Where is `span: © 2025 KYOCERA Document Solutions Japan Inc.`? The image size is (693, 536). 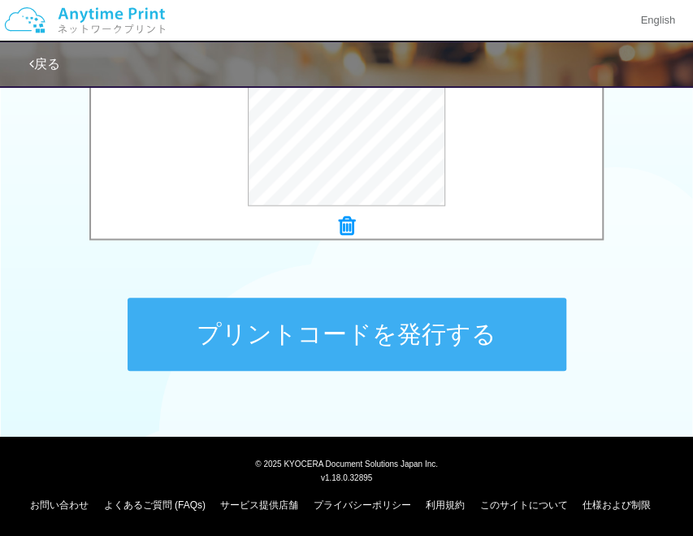 span: © 2025 KYOCERA Document Solutions Japan Inc. is located at coordinates (346, 462).